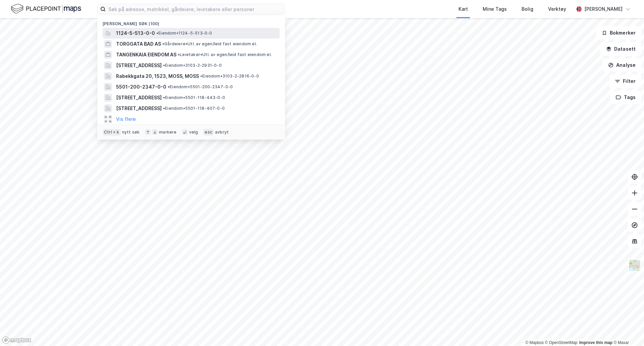  I want to click on div: Mine Tags, so click(495, 9).